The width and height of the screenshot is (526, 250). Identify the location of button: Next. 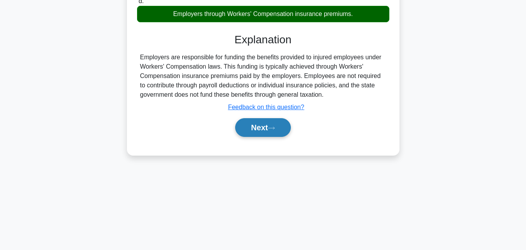
(263, 127).